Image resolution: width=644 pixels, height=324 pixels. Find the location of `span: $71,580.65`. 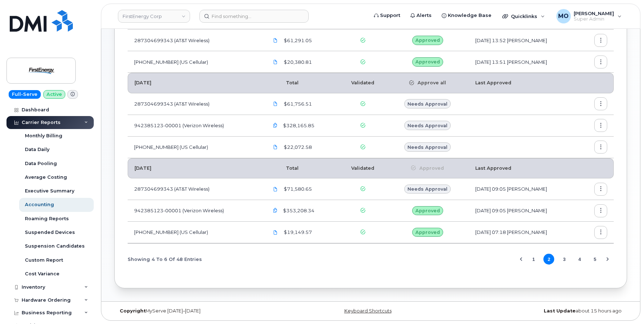

span: $71,580.65 is located at coordinates (297, 189).